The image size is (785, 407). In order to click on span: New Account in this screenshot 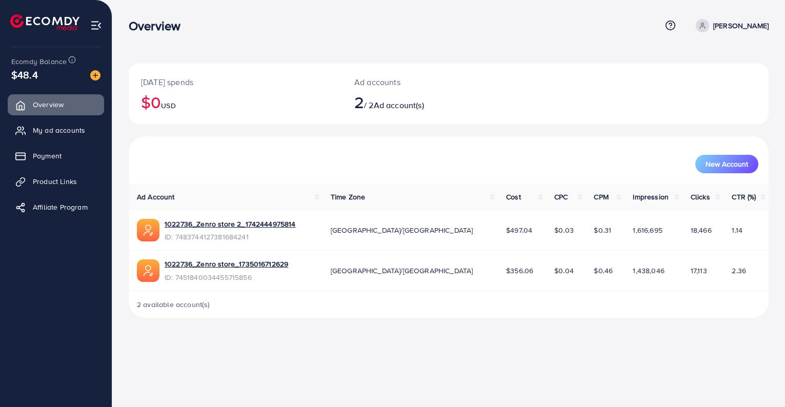, I will do `click(726, 164)`.